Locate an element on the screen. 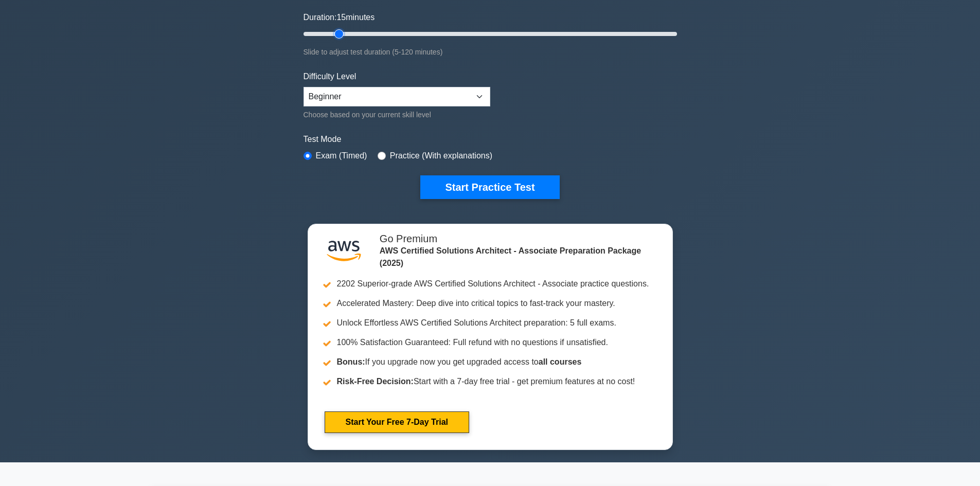  label: Practice (With explanations) is located at coordinates (441, 156).